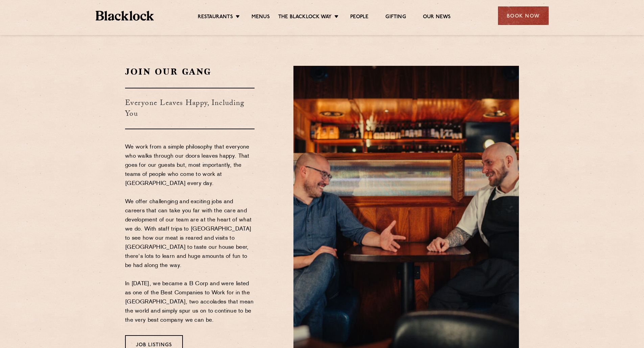 The image size is (644, 348). What do you see at coordinates (396, 18) in the screenshot?
I see `a: Gifting` at bounding box center [396, 18].